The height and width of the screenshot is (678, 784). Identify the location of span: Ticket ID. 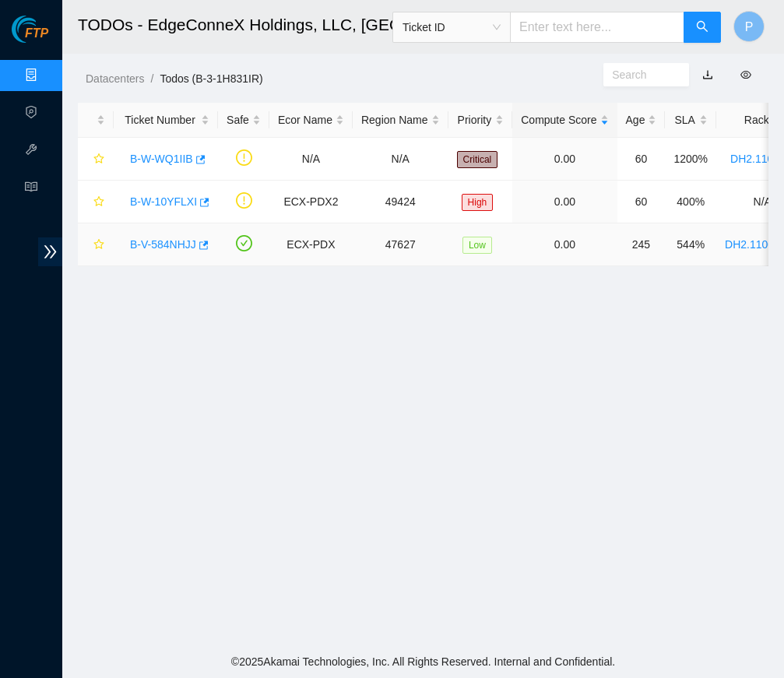
(452, 27).